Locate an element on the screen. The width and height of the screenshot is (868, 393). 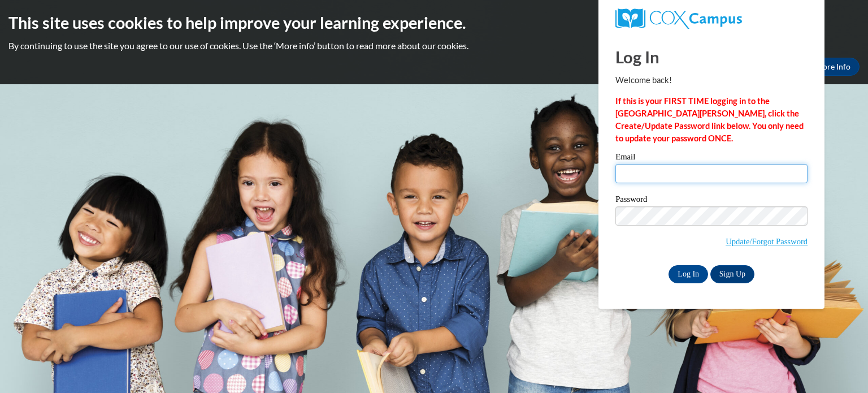
p: Welcome back! is located at coordinates (712, 80).